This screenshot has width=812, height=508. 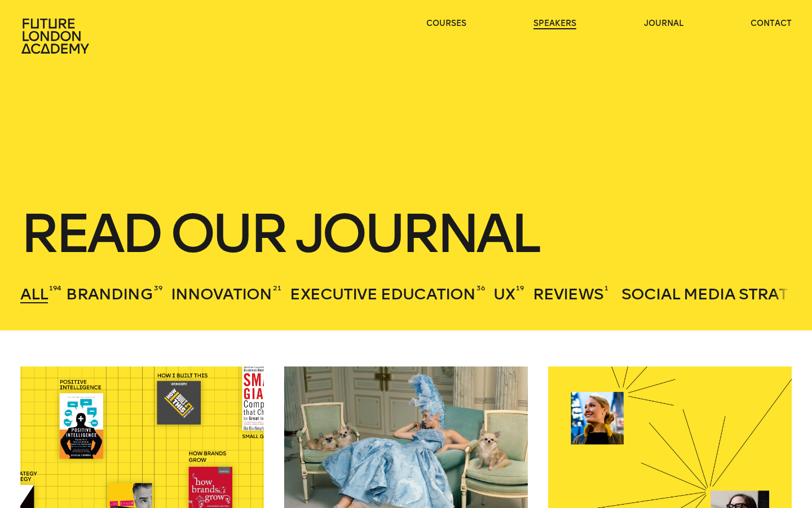 What do you see at coordinates (158, 288) in the screenshot?
I see `sup: 39` at bounding box center [158, 288].